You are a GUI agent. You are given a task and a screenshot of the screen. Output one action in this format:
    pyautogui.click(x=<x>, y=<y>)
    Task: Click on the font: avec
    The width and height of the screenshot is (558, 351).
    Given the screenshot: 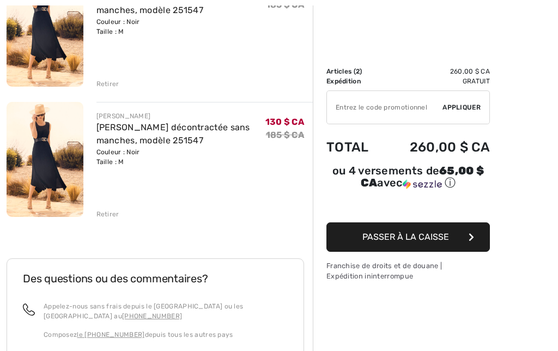 What is the action you would take?
    pyautogui.click(x=389, y=182)
    